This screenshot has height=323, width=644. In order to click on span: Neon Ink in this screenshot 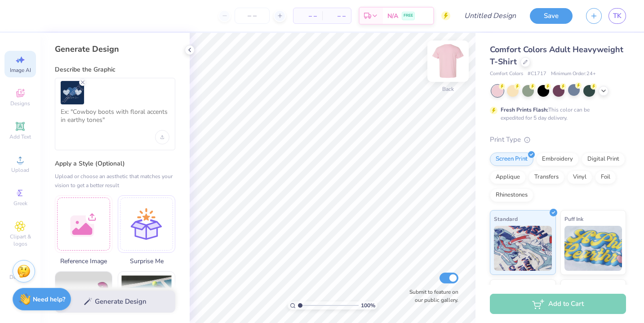, I will do `click(505, 288)`.